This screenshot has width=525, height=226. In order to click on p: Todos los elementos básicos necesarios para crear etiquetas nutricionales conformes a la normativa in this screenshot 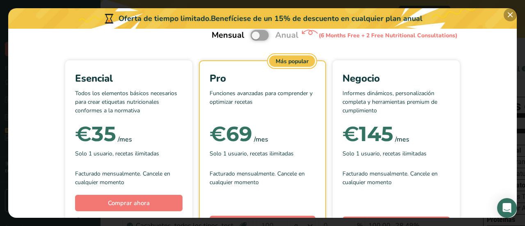, I will do `click(129, 101)`.